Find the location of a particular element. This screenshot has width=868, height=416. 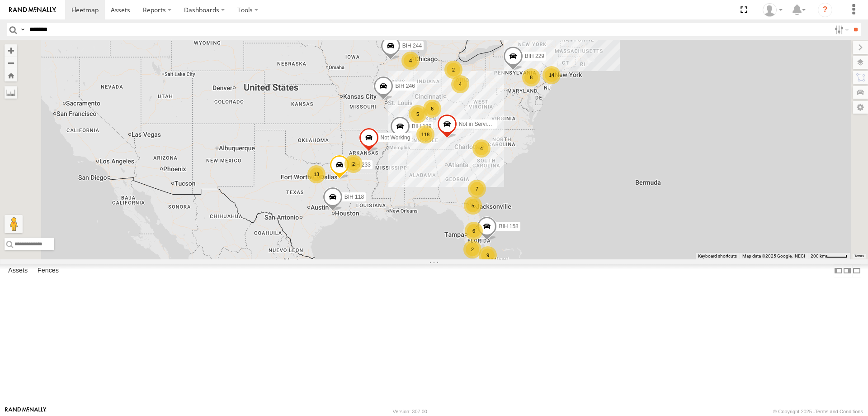

span: BIH 229 is located at coordinates (534, 56).